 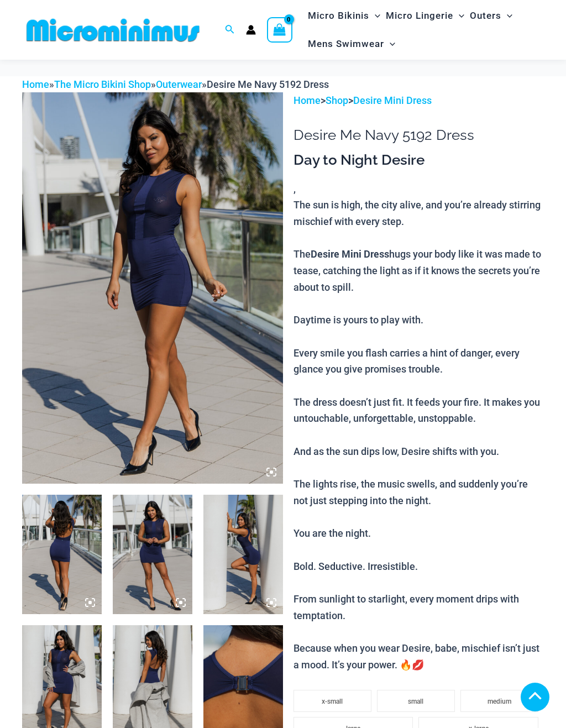 What do you see at coordinates (229, 30) in the screenshot?
I see `a: Search icon link` at bounding box center [229, 30].